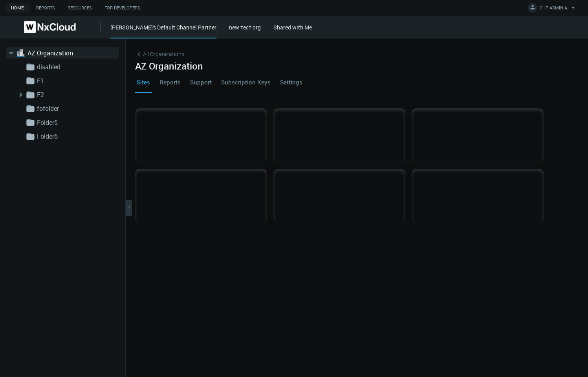 This screenshot has height=377, width=588. Describe the element at coordinates (76, 137) in the screenshot. I see `a: Folder6` at that location.